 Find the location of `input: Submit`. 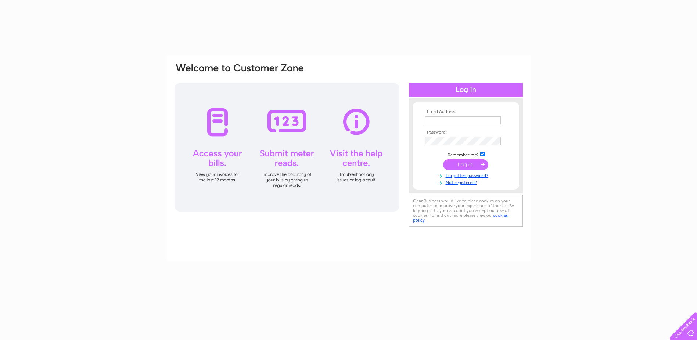

input: Submit is located at coordinates (466, 164).